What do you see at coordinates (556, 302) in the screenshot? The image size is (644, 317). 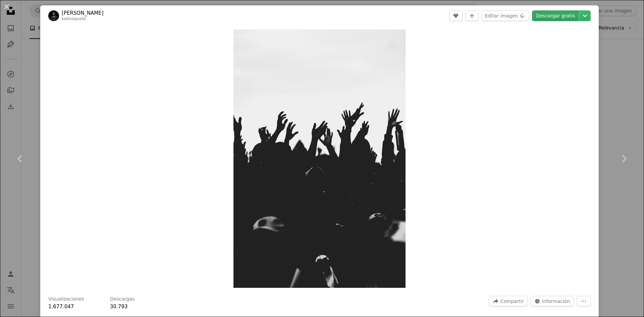 I see `span: Información` at bounding box center [556, 302].